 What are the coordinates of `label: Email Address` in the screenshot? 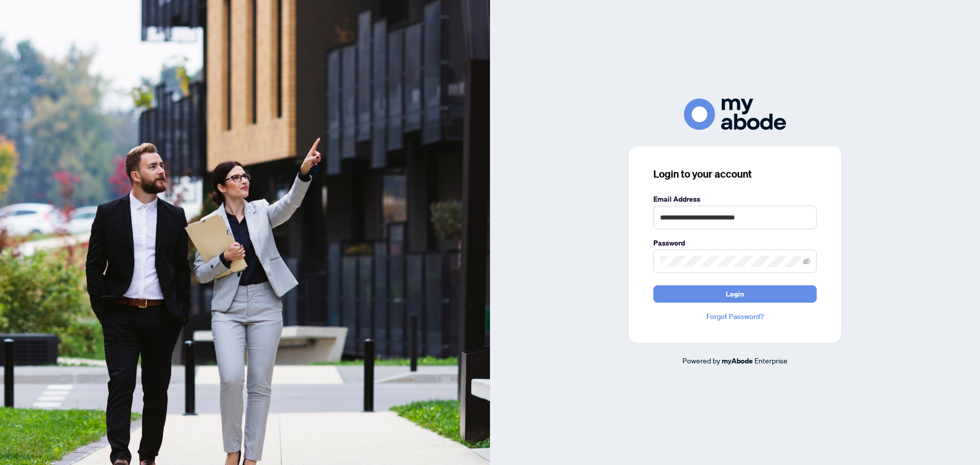 It's located at (735, 199).